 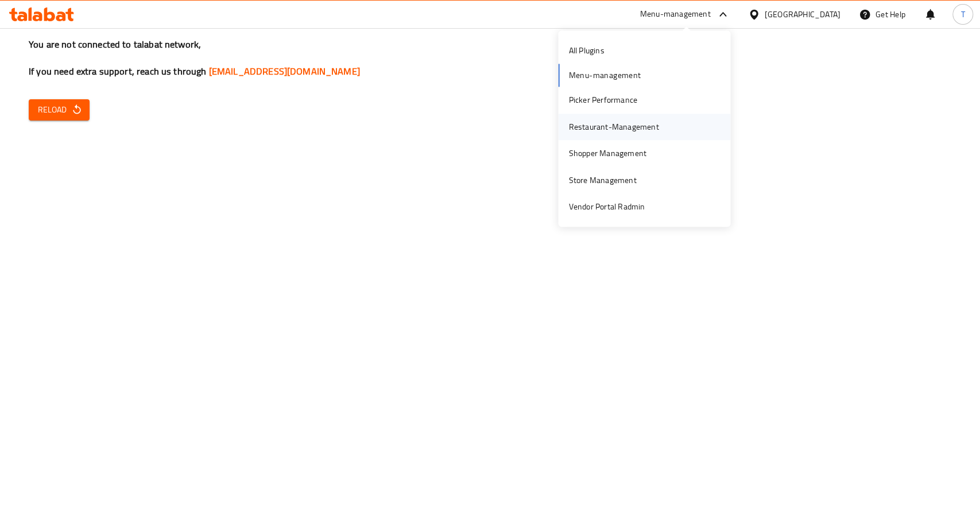 I want to click on div: Menu-management, so click(x=675, y=14).